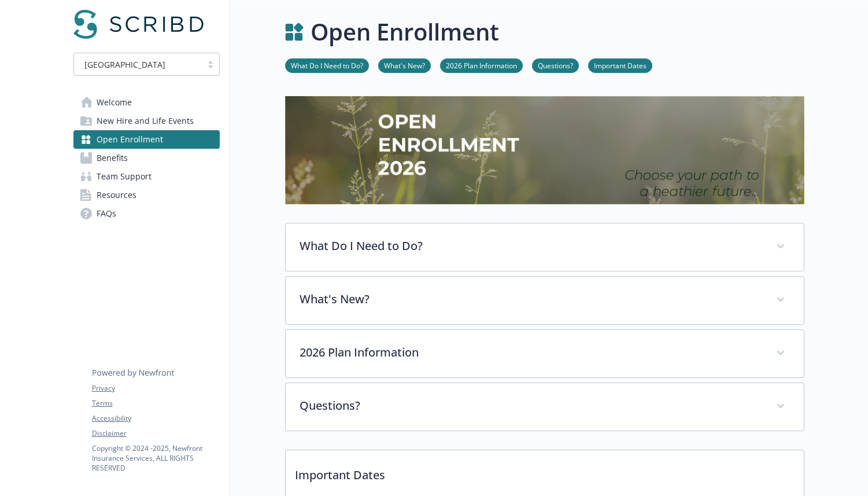 This screenshot has width=868, height=496. What do you see at coordinates (156, 433) in the screenshot?
I see `a: Disclaimer` at bounding box center [156, 433].